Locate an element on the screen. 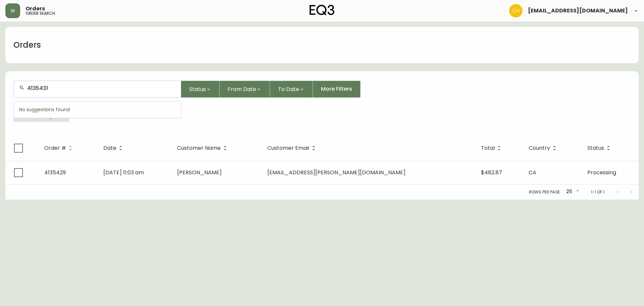 The height and width of the screenshot is (306, 644). span: Orders is located at coordinates (36, 9).